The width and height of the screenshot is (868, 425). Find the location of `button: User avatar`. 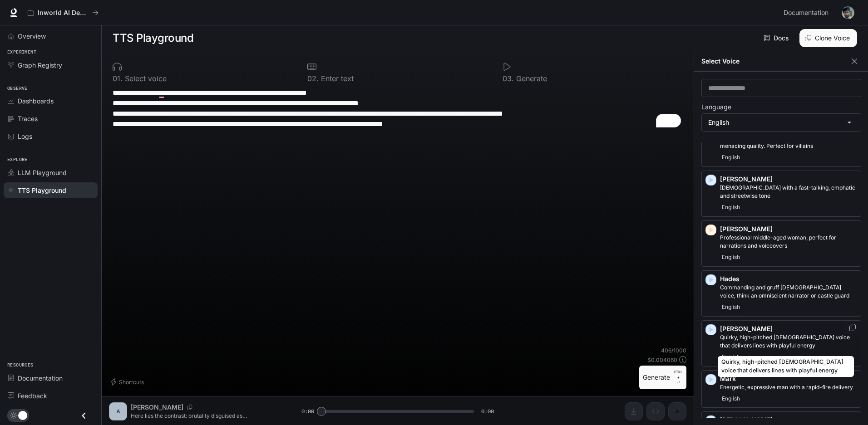

button: User avatar is located at coordinates (848, 13).